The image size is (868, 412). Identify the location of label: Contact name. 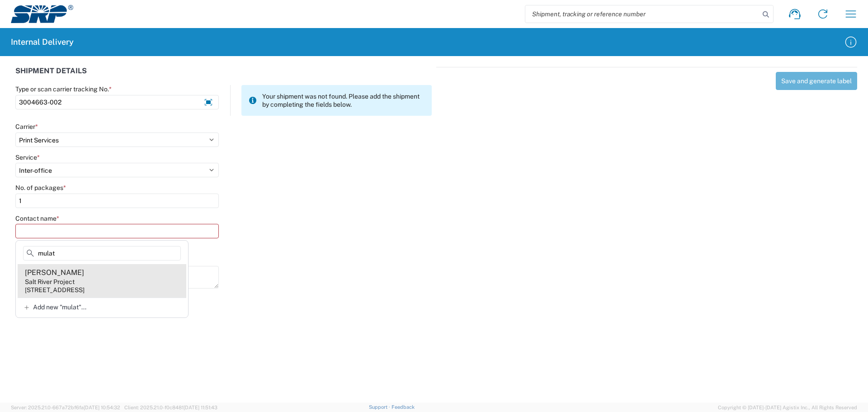
(37, 218).